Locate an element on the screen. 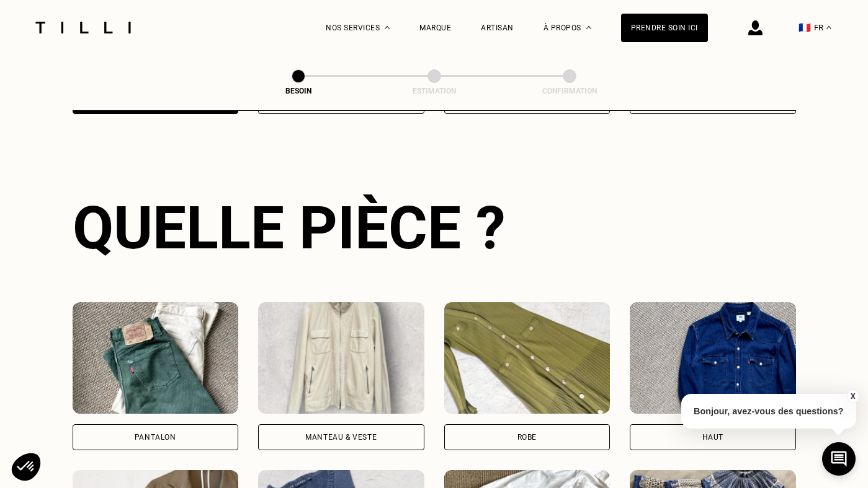  img: Tilli retouche votre Pantalon is located at coordinates (155, 358).